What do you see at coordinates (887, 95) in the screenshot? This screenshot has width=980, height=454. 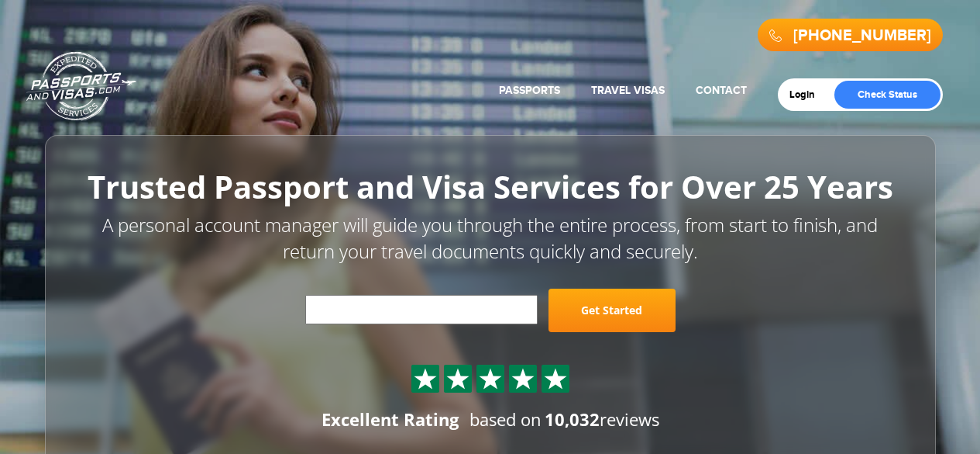 I see `a: Check Status` at bounding box center [887, 95].